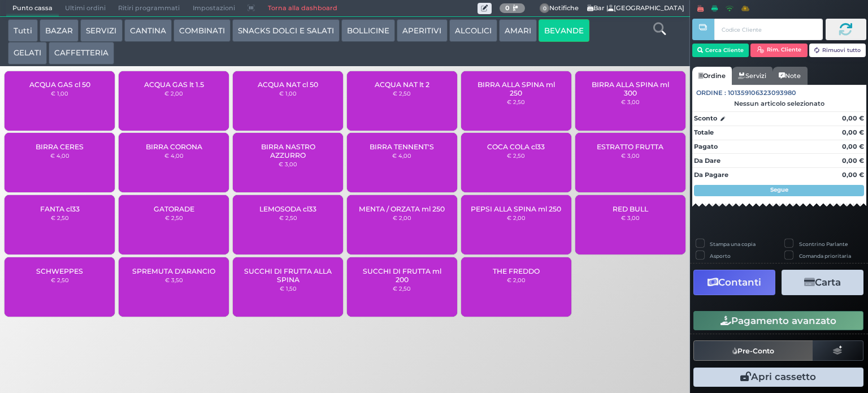 The height and width of the screenshot is (393, 868). I want to click on span: Ultimi ordini, so click(86, 8).